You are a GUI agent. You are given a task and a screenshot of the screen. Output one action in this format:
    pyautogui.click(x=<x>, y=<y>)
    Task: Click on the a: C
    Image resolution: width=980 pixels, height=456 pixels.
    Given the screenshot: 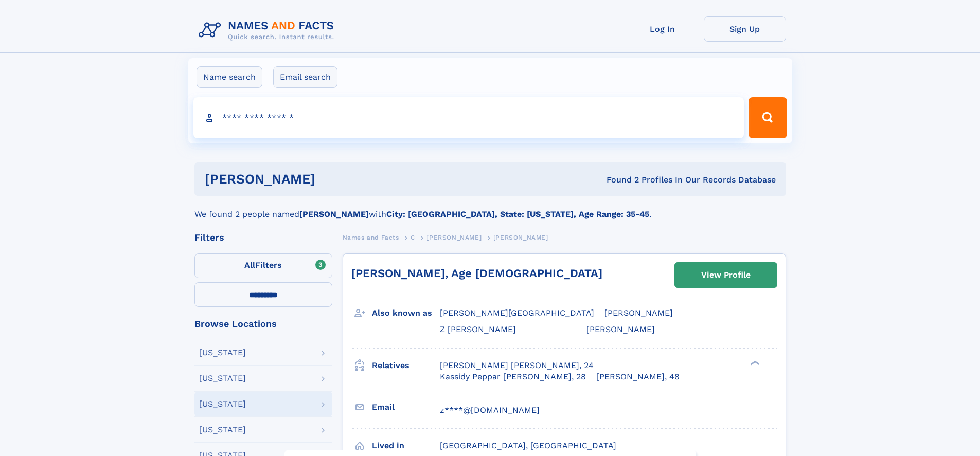 What is the action you would take?
    pyautogui.click(x=412, y=238)
    